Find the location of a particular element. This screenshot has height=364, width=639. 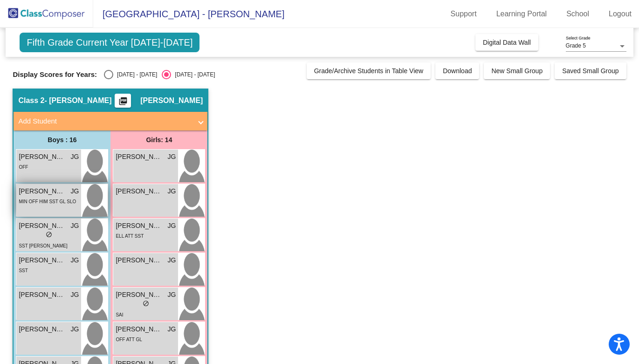

span: ELL ATT SST is located at coordinates (130, 236).